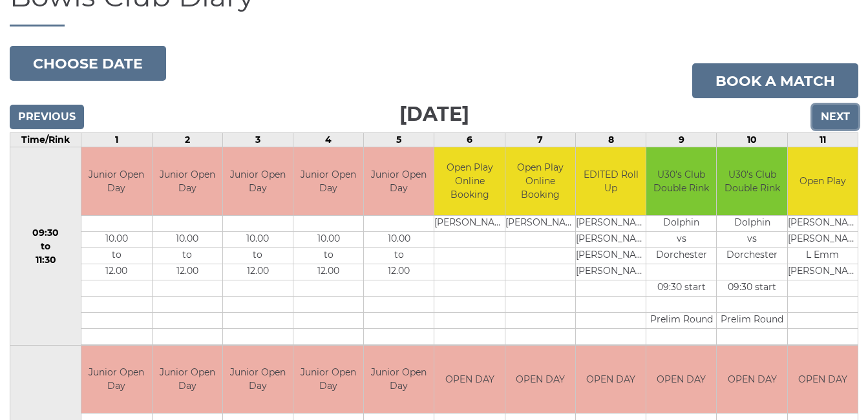 The height and width of the screenshot is (420, 868). Describe the element at coordinates (399, 140) in the screenshot. I see `td: 5` at that location.